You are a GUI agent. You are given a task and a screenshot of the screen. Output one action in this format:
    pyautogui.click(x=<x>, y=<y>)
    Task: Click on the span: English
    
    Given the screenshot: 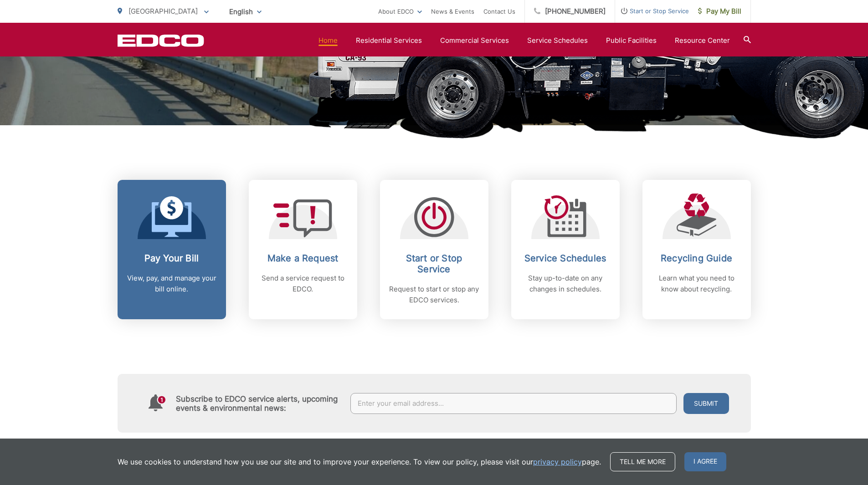 What is the action you would take?
    pyautogui.click(x=245, y=11)
    